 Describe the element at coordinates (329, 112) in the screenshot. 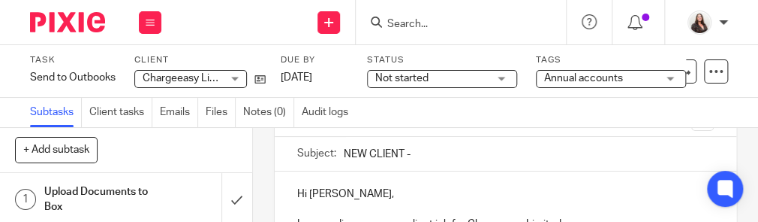

I see `a: Audit logs` at that location.